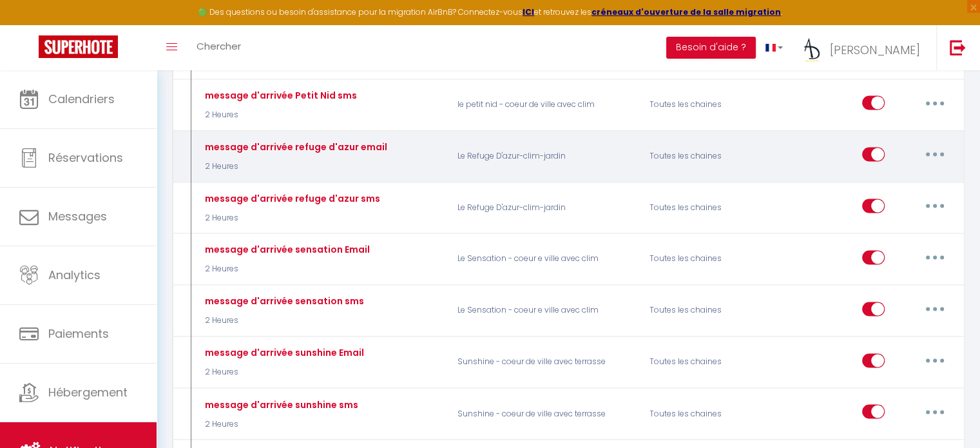 The height and width of the screenshot is (448, 980). I want to click on div: message d'arrivée sunshine sms, so click(280, 404).